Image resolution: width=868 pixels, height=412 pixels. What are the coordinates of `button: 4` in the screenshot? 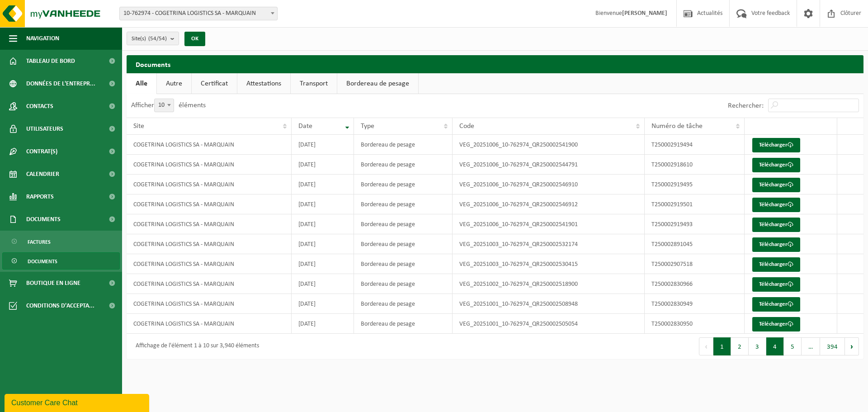 It's located at (776, 346).